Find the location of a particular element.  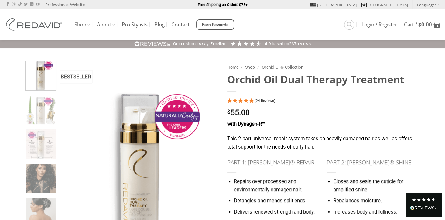

li: Closes and seals the cuticle for amplified shine. is located at coordinates (375, 186).